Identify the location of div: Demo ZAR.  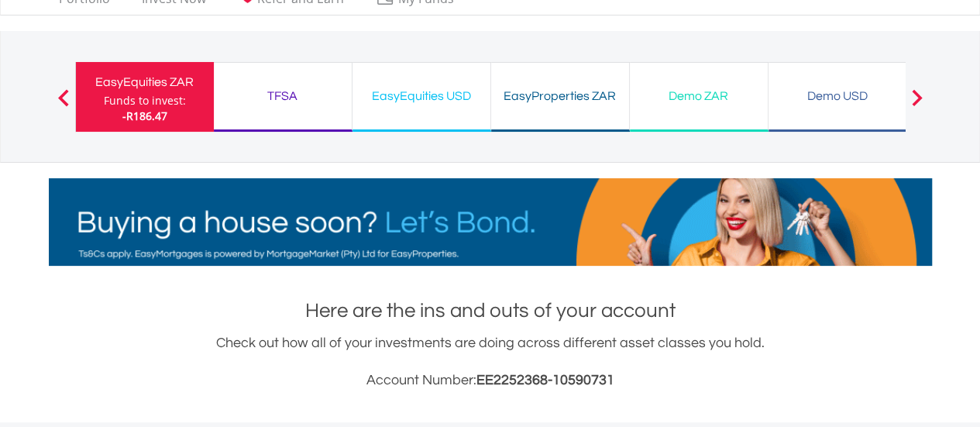
(698, 96).